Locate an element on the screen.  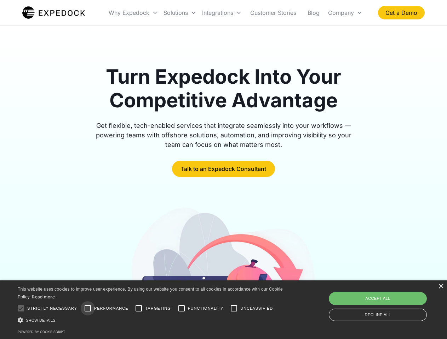
a: Blog is located at coordinates (313, 13).